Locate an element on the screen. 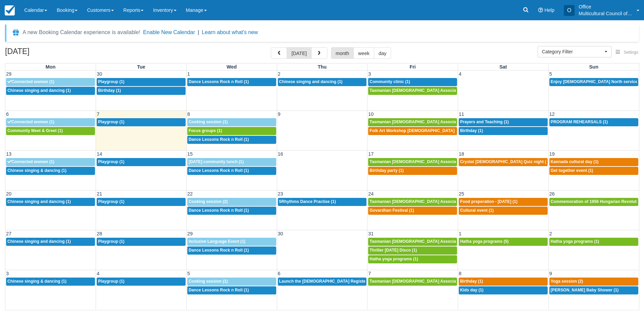 This screenshot has width=644, height=312. span: 18 is located at coordinates (461, 153).